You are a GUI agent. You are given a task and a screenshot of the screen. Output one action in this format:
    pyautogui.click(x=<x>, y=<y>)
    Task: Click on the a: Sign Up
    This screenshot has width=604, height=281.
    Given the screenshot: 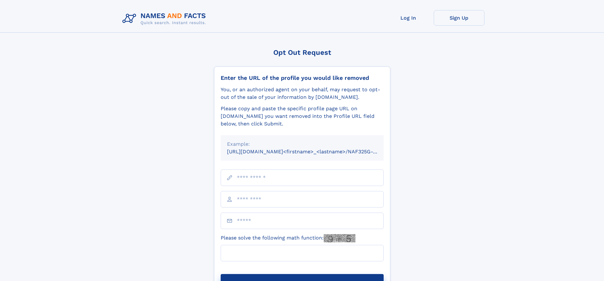 What is the action you would take?
    pyautogui.click(x=459, y=18)
    